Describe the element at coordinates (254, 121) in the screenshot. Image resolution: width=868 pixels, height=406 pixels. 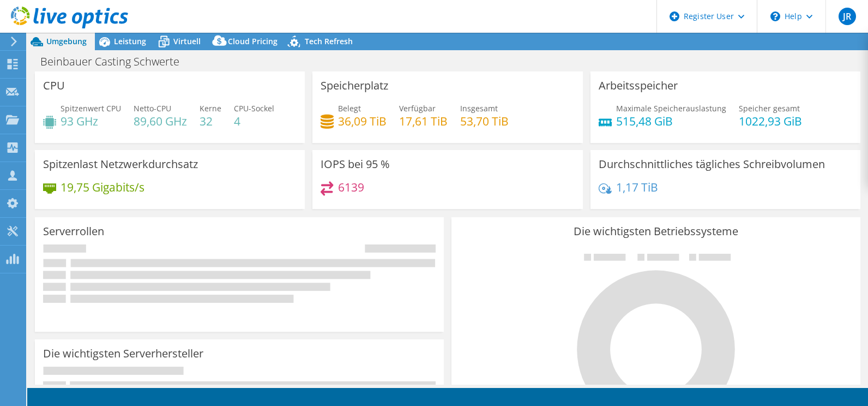
I see `h4: 4` at that location.